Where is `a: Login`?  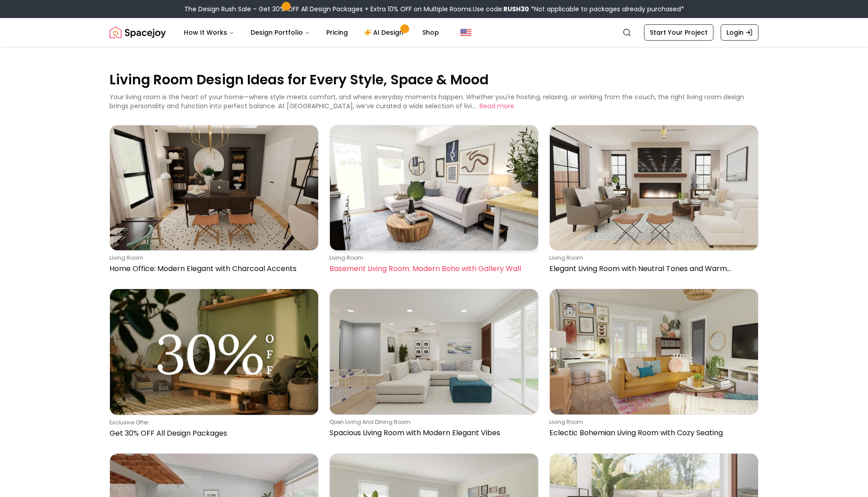
a: Login is located at coordinates (739, 32).